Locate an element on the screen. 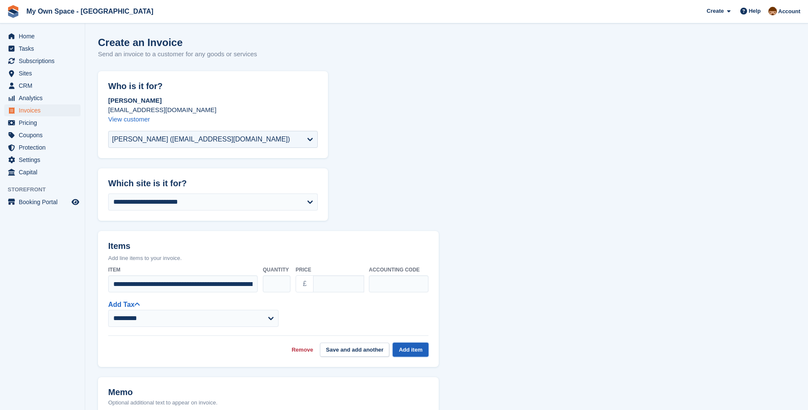 The height and width of the screenshot is (410, 808). a: Add Tax is located at coordinates (124, 304).